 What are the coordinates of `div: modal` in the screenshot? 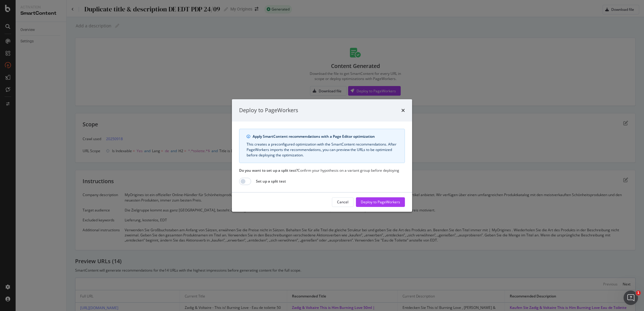 It's located at (322, 156).